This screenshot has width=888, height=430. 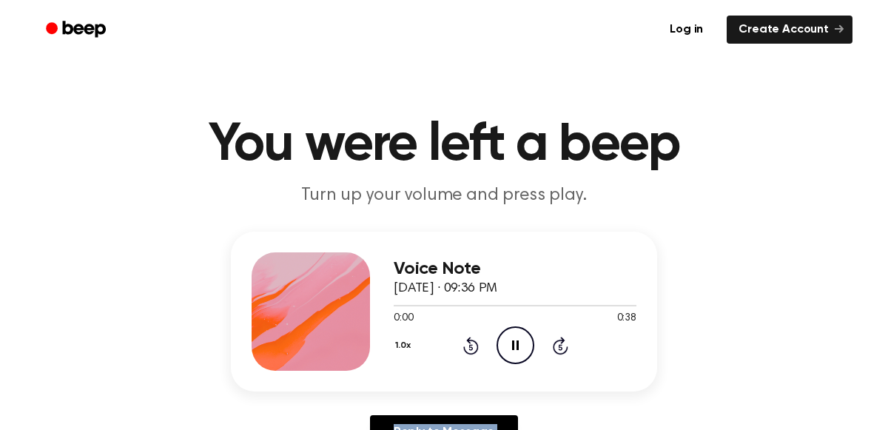 I want to click on h1: You were left a beep, so click(x=444, y=145).